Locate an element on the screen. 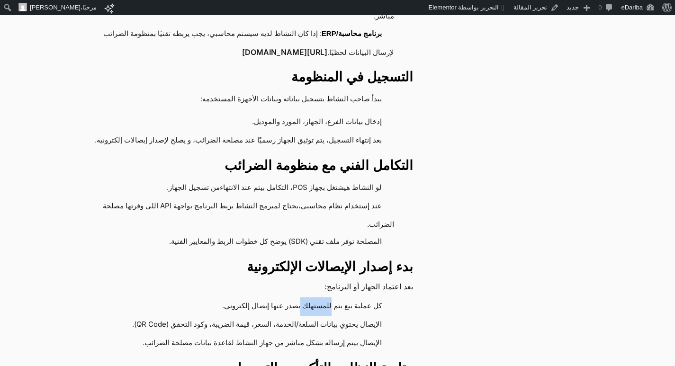 The width and height of the screenshot is (675, 366). strong: برنامج محاسبة/ERP is located at coordinates (352, 33).